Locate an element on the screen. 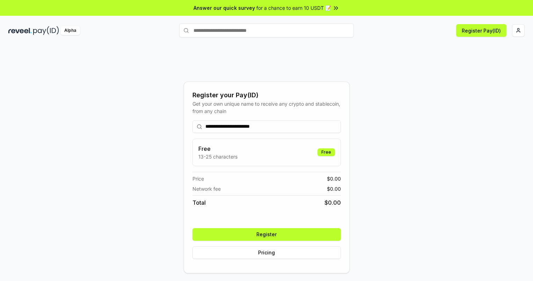  span: Network fee is located at coordinates (207, 188).